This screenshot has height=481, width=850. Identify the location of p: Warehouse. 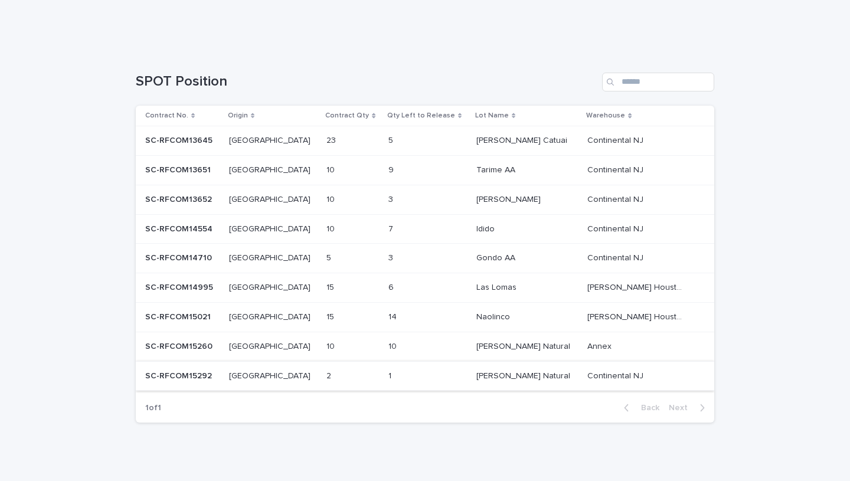
(606, 116).